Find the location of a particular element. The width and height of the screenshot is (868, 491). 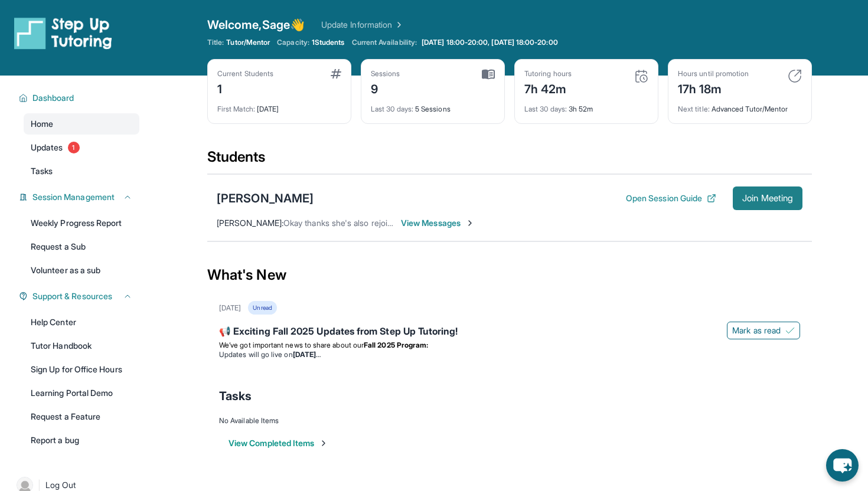

button: Open Session Guide is located at coordinates (670, 199).